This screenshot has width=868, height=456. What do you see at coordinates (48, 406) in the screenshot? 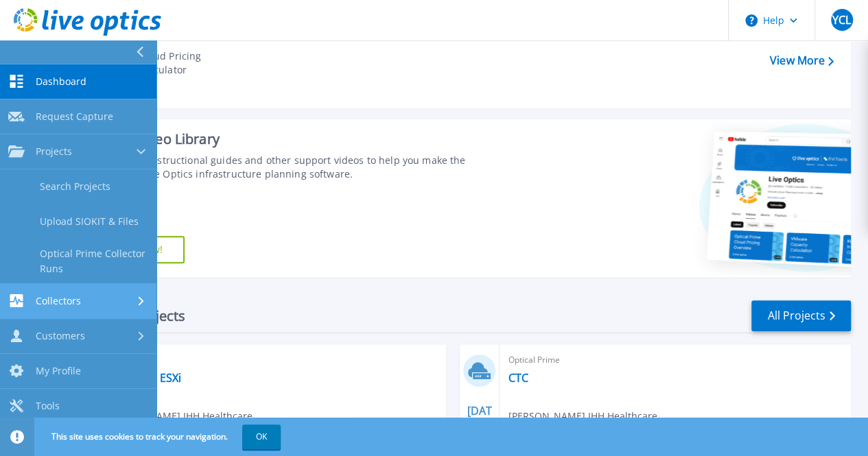
I see `span: Tools` at bounding box center [48, 406].